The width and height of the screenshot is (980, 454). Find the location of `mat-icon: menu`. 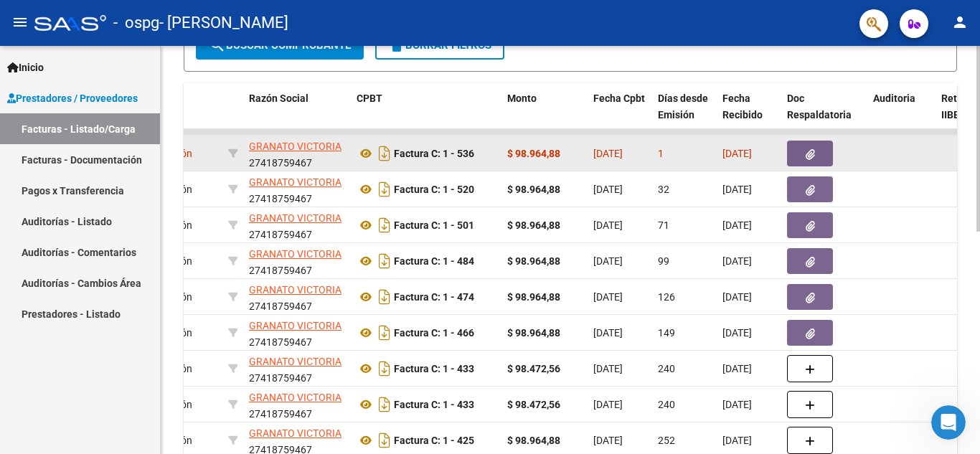

mat-icon: menu is located at coordinates (20, 22).